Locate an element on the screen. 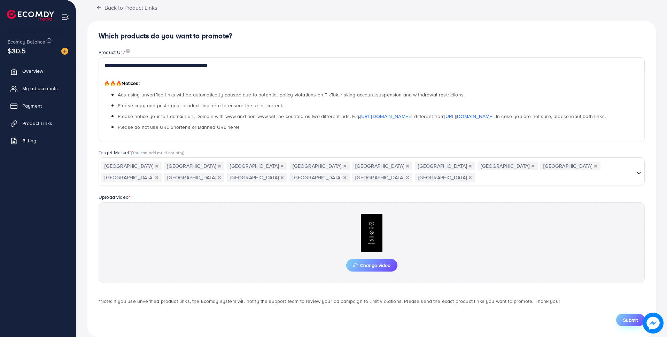 Image resolution: width=667 pixels, height=337 pixels. button: Deselect United States is located at coordinates (157, 166).